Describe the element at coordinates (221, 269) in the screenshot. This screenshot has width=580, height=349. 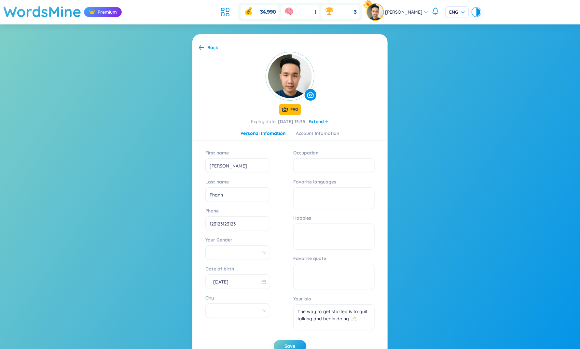
I see `label: Date of birth` at that location.